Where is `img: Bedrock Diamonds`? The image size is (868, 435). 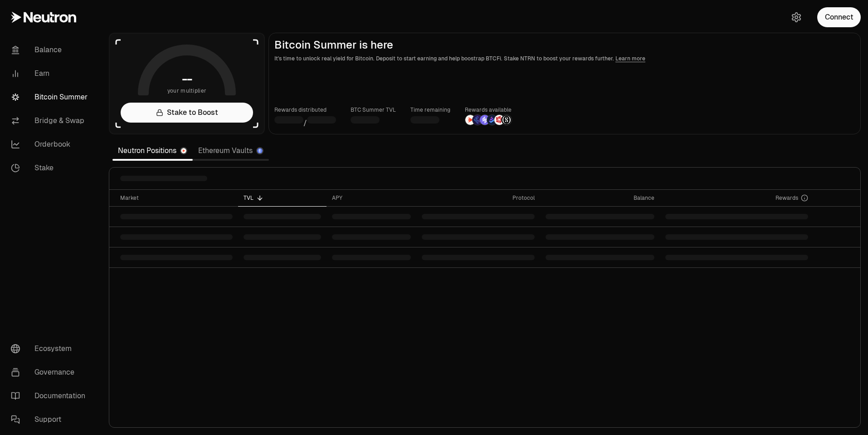 img: Bedrock Diamonds is located at coordinates (492, 120).